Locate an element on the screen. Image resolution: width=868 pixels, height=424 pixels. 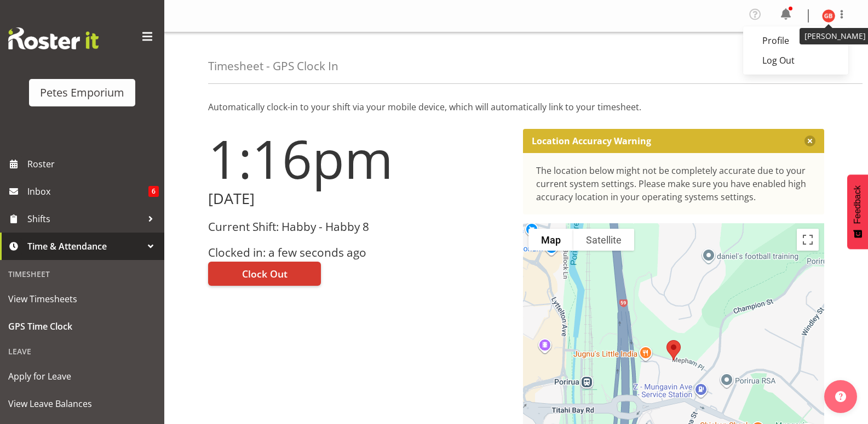
div: The location below might not be completely accurate due to your current system settings. Please m... is located at coordinates (674, 184).